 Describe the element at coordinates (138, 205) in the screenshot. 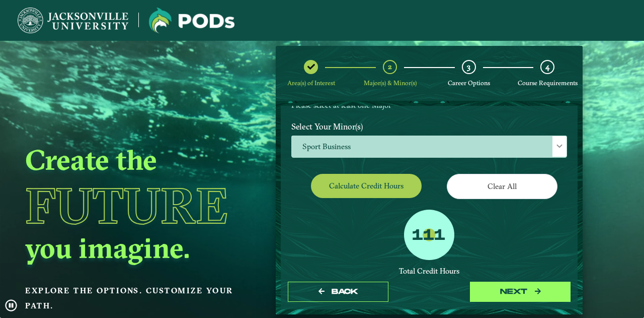

I see `h1: Future` at that location.